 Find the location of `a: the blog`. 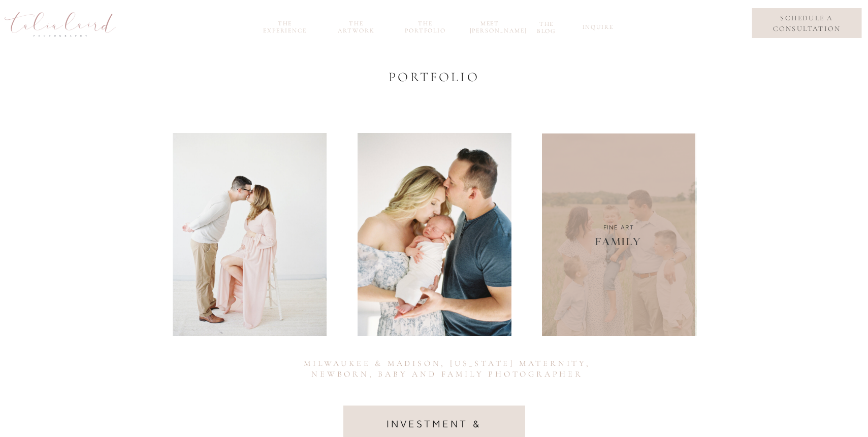

a: the blog is located at coordinates (547, 26).